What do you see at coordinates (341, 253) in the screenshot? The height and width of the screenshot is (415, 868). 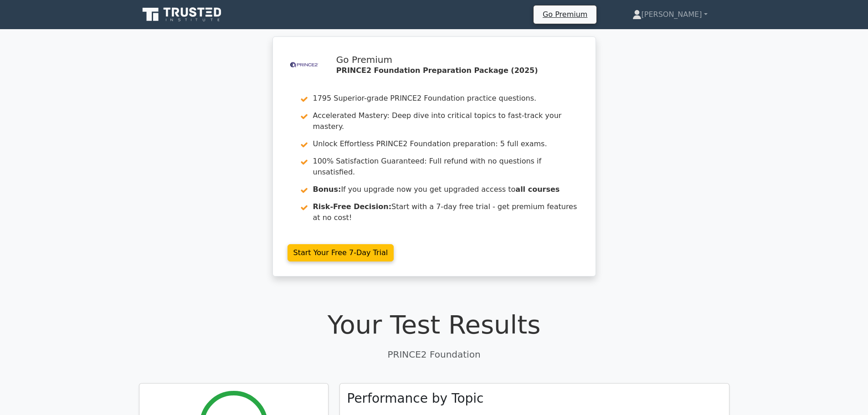 I see `a: Start Your Free 7-Day Trial` at bounding box center [341, 253].